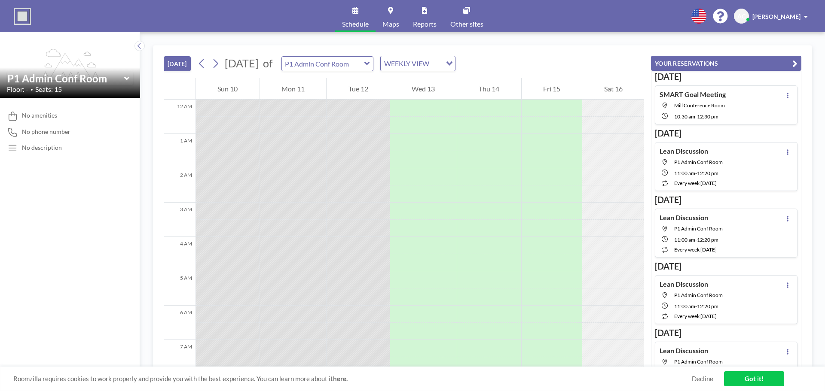  I want to click on span: of, so click(268, 63).